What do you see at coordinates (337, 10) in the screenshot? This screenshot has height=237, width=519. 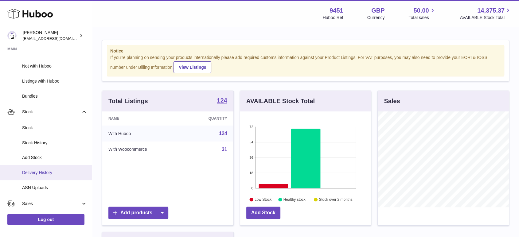 I see `strong: 9451` at bounding box center [337, 10].